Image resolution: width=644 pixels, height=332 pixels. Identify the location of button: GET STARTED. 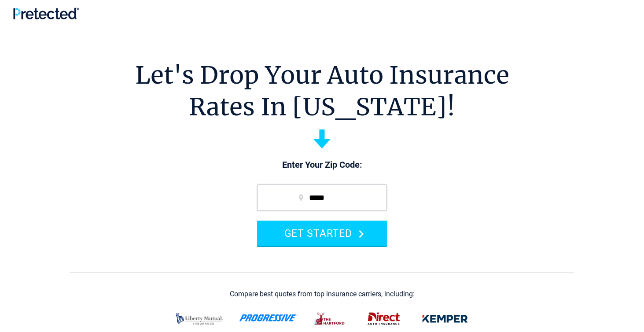
(321, 233).